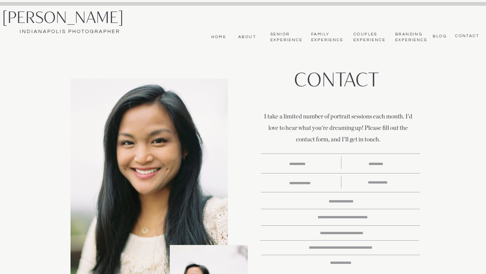  What do you see at coordinates (286, 37) in the screenshot?
I see `nav: Senior Experience` at bounding box center [286, 37].